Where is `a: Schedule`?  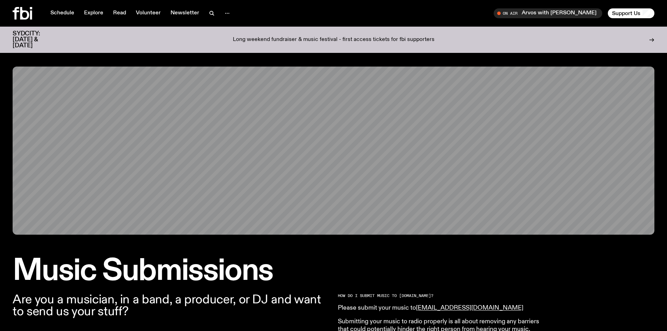
a: Schedule is located at coordinates (62, 13).